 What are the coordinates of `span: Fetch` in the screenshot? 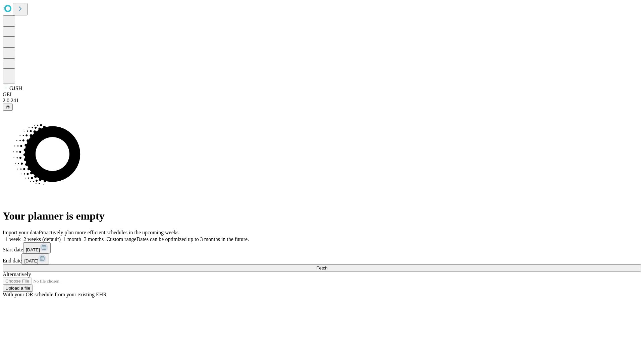 It's located at (322, 268).